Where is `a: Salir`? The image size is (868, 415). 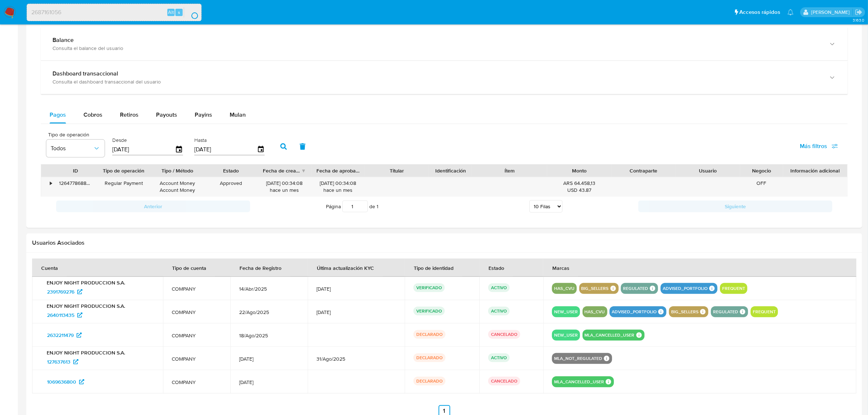
a: Salir is located at coordinates (859, 12).